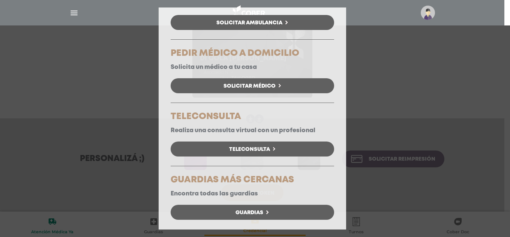 This screenshot has height=237, width=510. I want to click on a: Teleconsulta, so click(252, 149).